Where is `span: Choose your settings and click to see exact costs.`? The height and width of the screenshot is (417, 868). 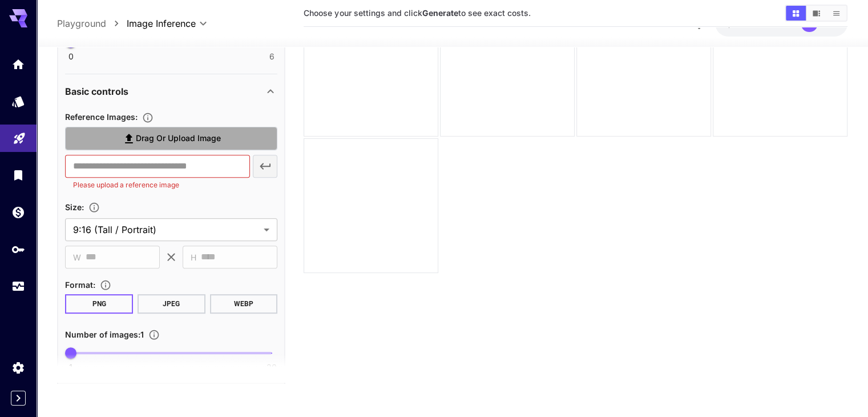 span: Choose your settings and click to see exact costs. is located at coordinates (417, 13).